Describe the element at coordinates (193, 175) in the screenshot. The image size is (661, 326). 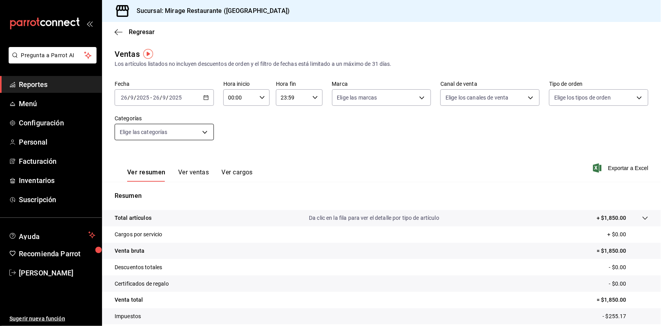
I see `button: Ver ventas` at that location.